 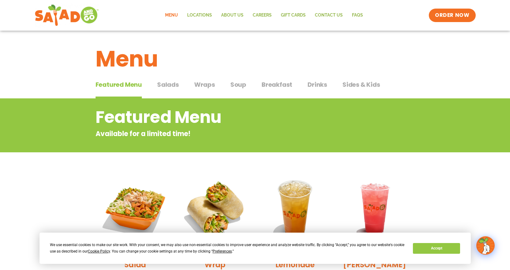 I want to click on img: Product photo for Blackberry Bramble Lemonade, so click(x=375, y=208).